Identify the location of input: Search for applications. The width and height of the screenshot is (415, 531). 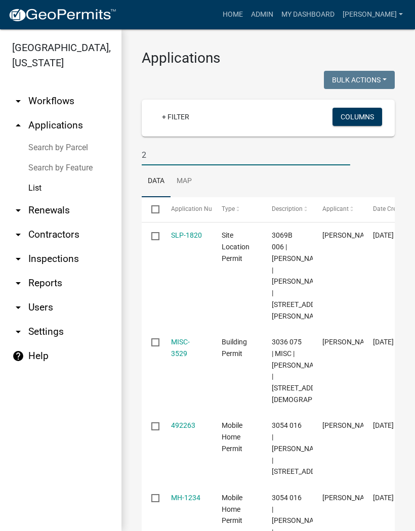
(246, 155).